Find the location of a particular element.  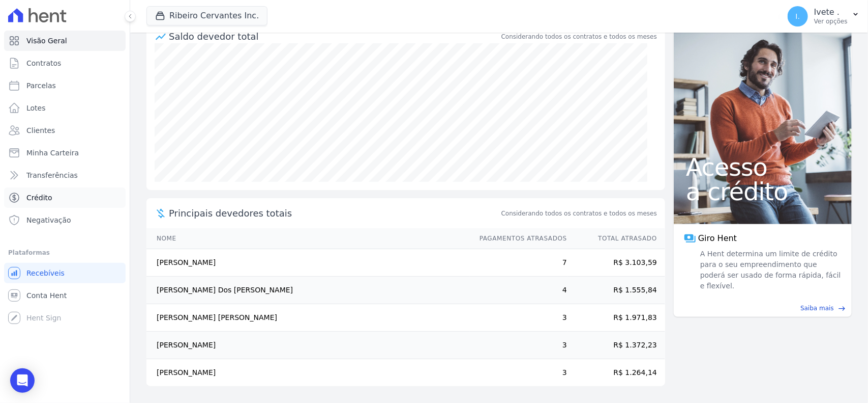

a: Minha Carteira is located at coordinates (65, 153).